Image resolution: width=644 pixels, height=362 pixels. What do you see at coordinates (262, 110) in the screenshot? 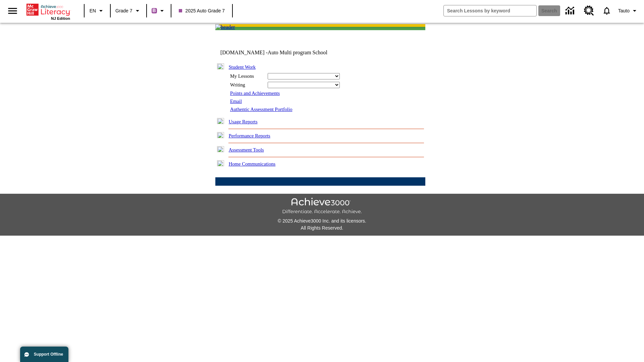
I see `a: Authentic Assessment Portfolio` at bounding box center [262, 110].